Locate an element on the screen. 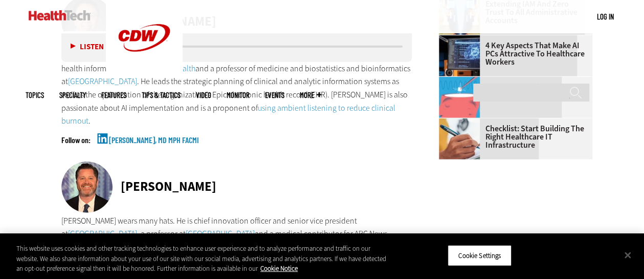 This screenshot has width=644, height=279. a: MonITor is located at coordinates (238, 95).